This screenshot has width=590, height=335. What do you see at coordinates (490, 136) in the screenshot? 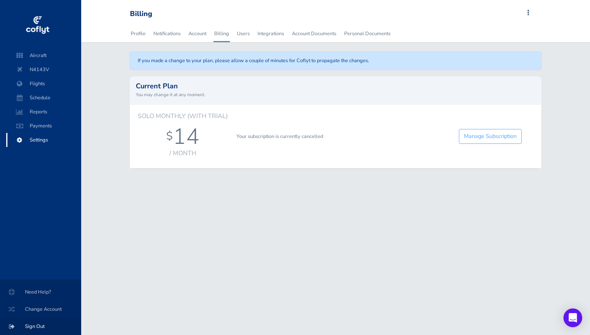
I see `a: Manage Subscription` at bounding box center [490, 136].